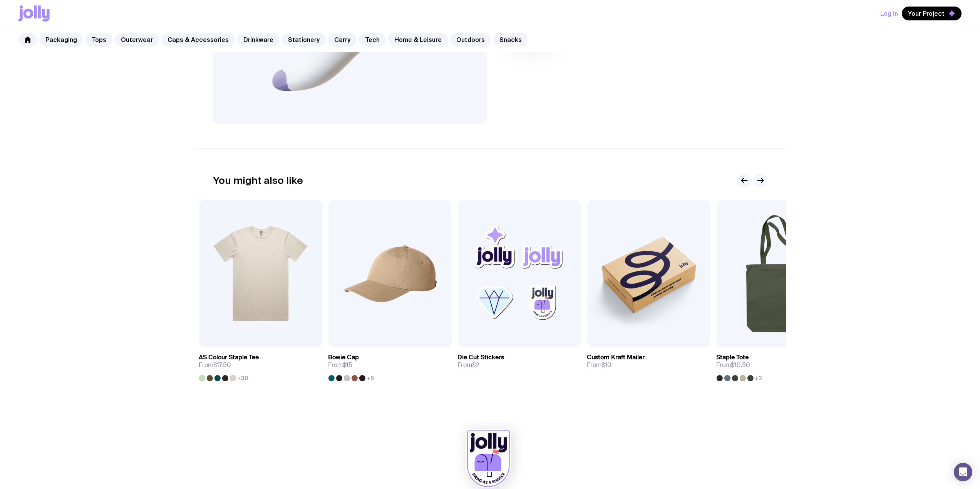 The image size is (980, 489). What do you see at coordinates (476, 365) in the screenshot?
I see `span: $2` at bounding box center [476, 365].